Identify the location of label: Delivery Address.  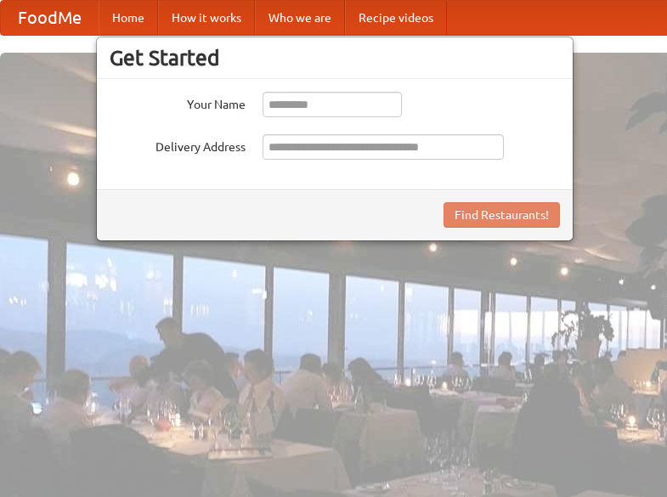
(177, 144).